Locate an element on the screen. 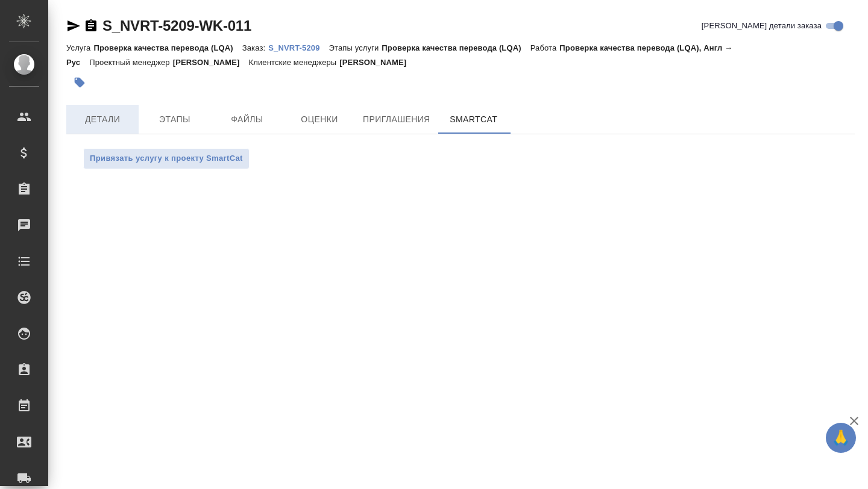 This screenshot has width=868, height=489. p: Заказ: is located at coordinates (255, 48).